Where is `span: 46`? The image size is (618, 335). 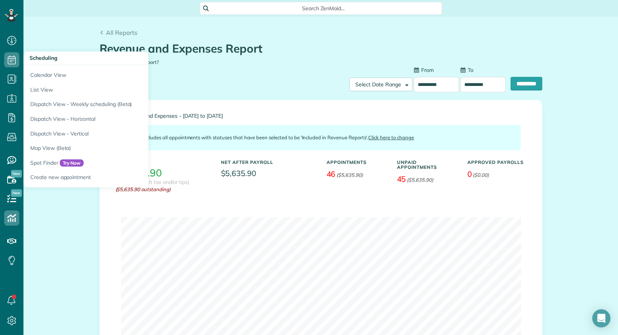
span: 46 is located at coordinates (331, 174).